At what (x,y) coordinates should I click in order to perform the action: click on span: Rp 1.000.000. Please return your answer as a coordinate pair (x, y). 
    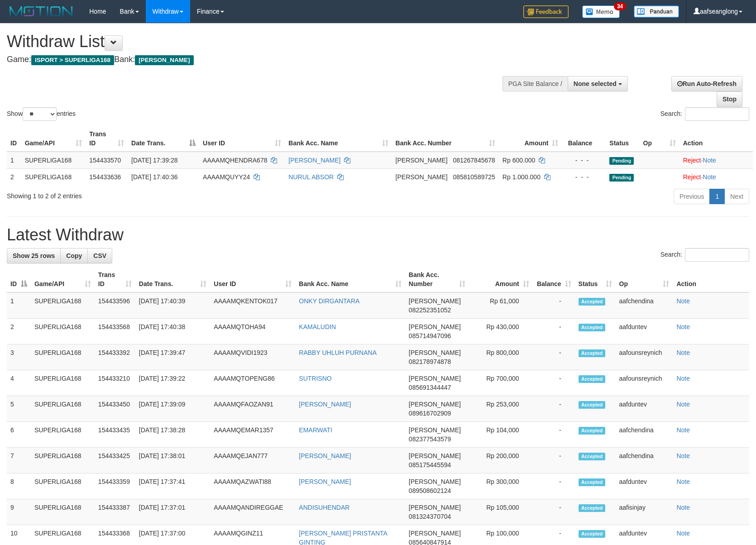
    Looking at the image, I should click on (521, 177).